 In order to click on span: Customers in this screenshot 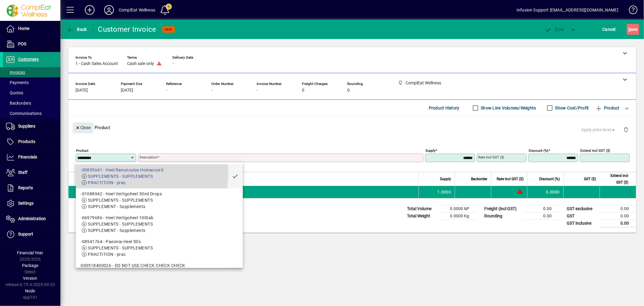, I will do `click(28, 59)`.